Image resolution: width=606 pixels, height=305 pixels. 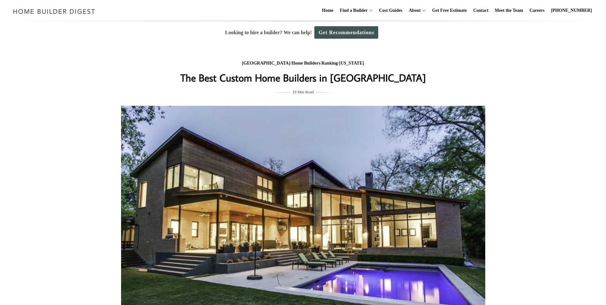 What do you see at coordinates (353, 11) in the screenshot?
I see `a: Find a Builder` at bounding box center [353, 11].